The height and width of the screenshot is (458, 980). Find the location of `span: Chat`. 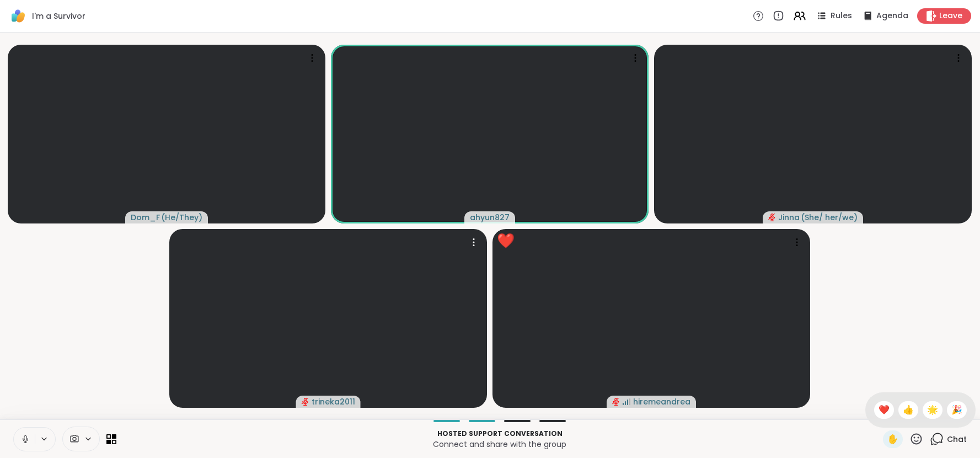

span: Chat is located at coordinates (957, 438).